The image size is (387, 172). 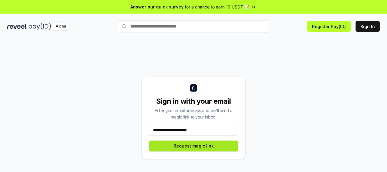 What do you see at coordinates (194, 88) in the screenshot?
I see `img: logo_small` at bounding box center [194, 88].